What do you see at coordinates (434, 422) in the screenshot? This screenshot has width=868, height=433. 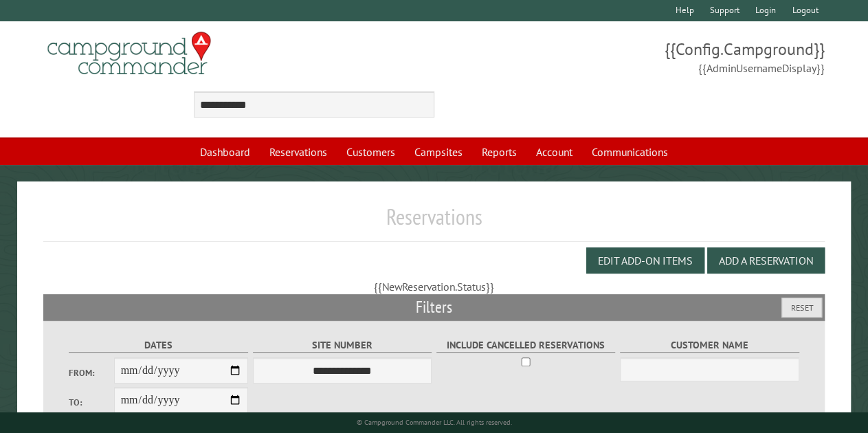 I see `small: © Campground Commander LLC. All rights reserved.` at bounding box center [434, 422].